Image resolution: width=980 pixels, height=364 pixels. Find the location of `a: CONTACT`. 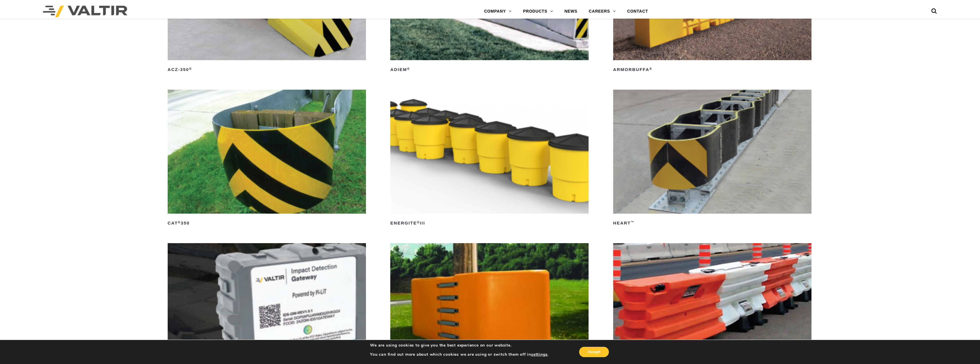

a: CONTACT is located at coordinates (637, 12).